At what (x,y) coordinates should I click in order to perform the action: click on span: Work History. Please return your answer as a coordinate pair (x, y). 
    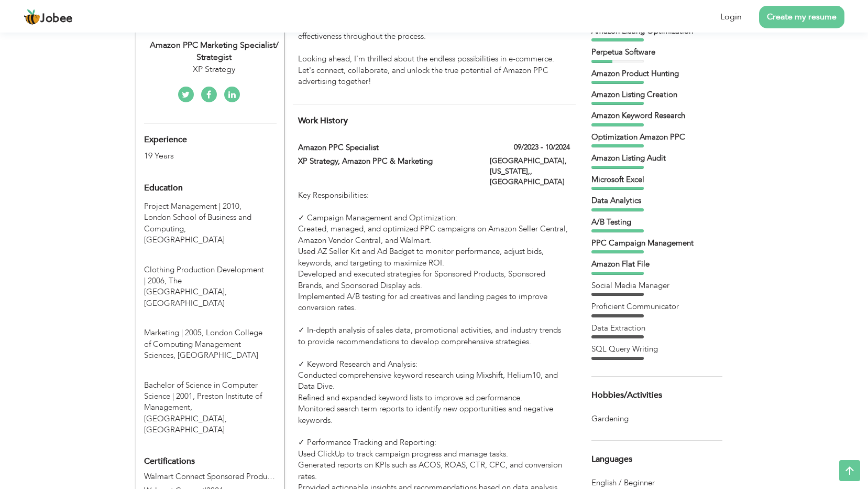
    Looking at the image, I should click on (323, 121).